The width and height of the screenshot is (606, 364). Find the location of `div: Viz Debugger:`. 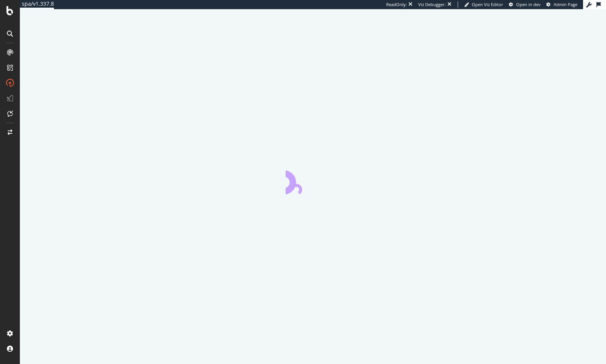

div: Viz Debugger: is located at coordinates (432, 5).